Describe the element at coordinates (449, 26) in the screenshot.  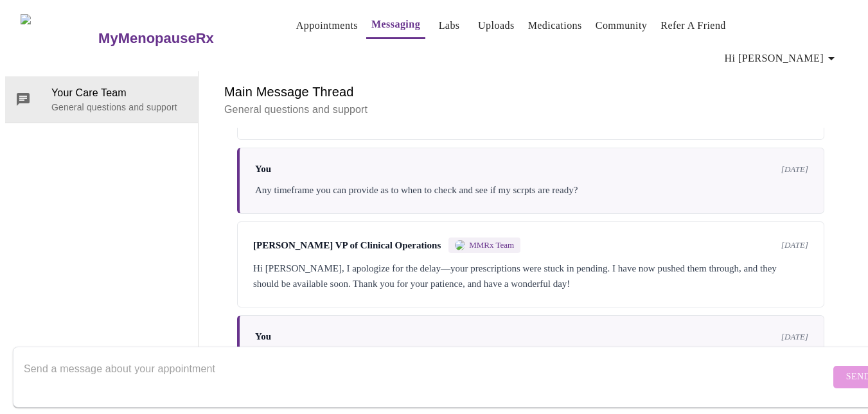
I see `button: Labs` at that location.